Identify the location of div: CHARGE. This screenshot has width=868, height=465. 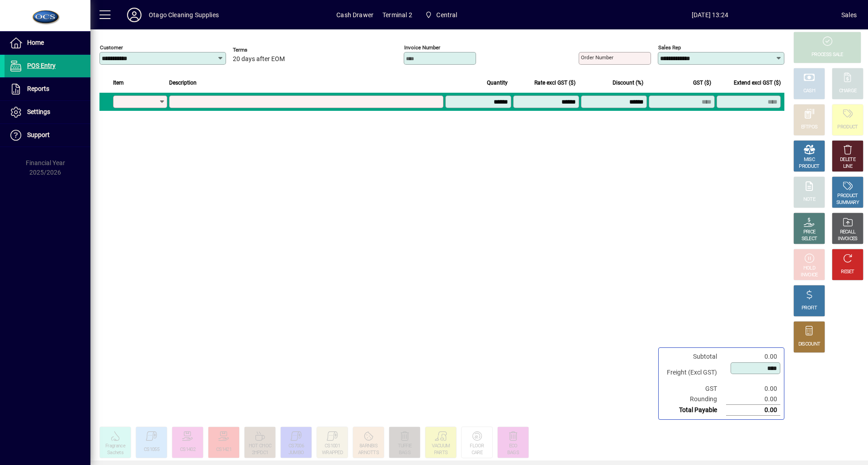
(847, 91).